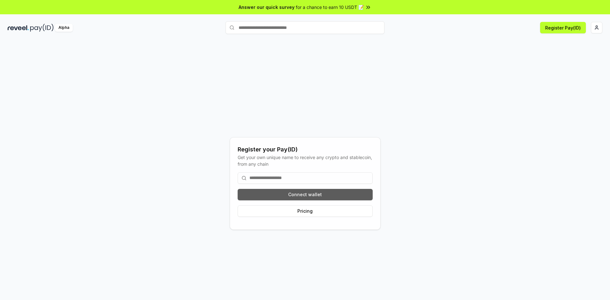 Image resolution: width=610 pixels, height=300 pixels. What do you see at coordinates (563, 28) in the screenshot?
I see `button: Register Pay(ID)` at bounding box center [563, 28].